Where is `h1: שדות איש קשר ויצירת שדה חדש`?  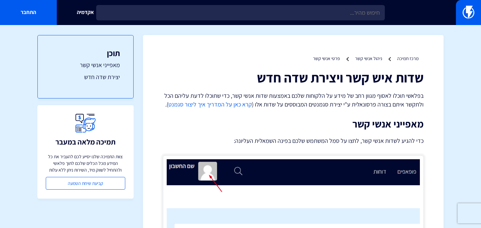
h1: שדות איש קשר ויצירת שדה חדש is located at coordinates (293, 78).